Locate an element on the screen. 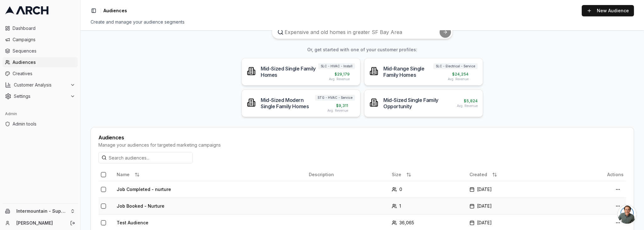  button: Intermountain - Superior Water & Air is located at coordinates (40, 211).